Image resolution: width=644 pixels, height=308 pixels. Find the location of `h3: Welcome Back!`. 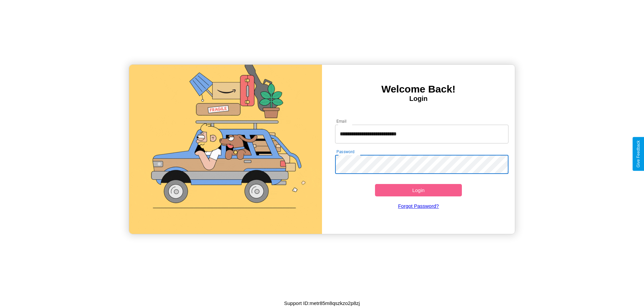

h3: Welcome Back! is located at coordinates (418, 89).